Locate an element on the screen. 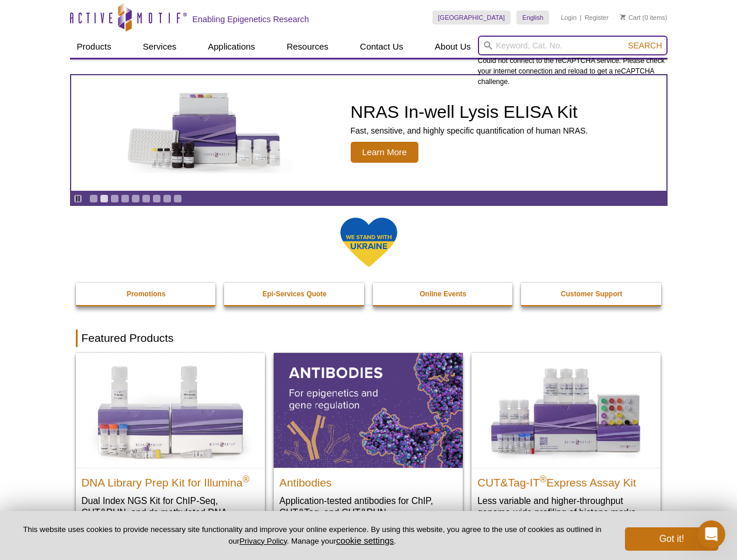  div: Could not connect to the reCAPTCHA service. Please check your internet connection and reload to g... is located at coordinates (572, 61).